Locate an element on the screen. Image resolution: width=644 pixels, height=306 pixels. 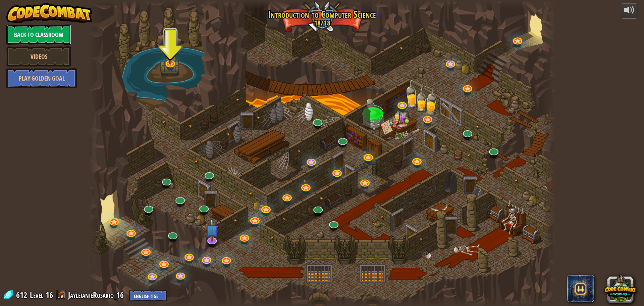
a: Play Golden Goal is located at coordinates (42, 78).